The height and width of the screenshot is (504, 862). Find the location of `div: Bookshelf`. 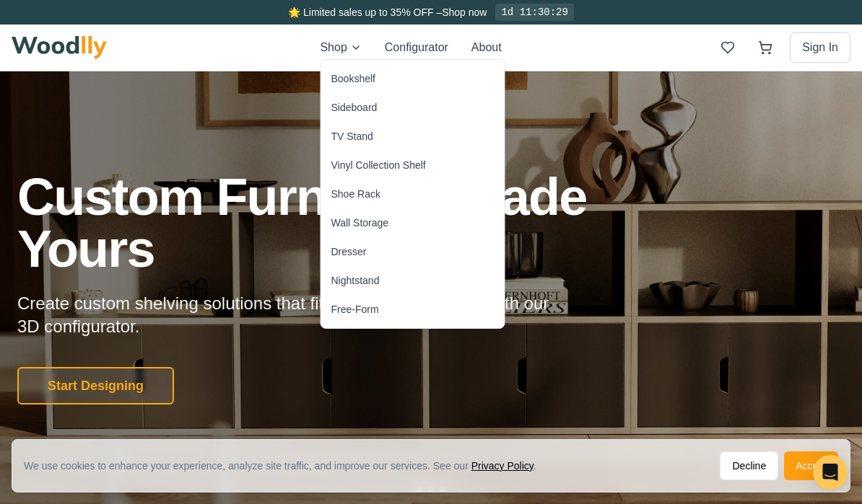

div: Bookshelf is located at coordinates (353, 79).